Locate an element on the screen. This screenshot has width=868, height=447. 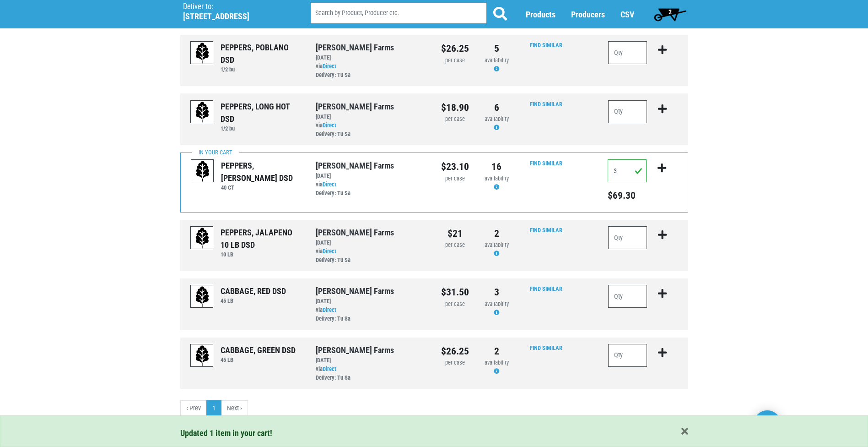
div: $21 is located at coordinates (455, 234).